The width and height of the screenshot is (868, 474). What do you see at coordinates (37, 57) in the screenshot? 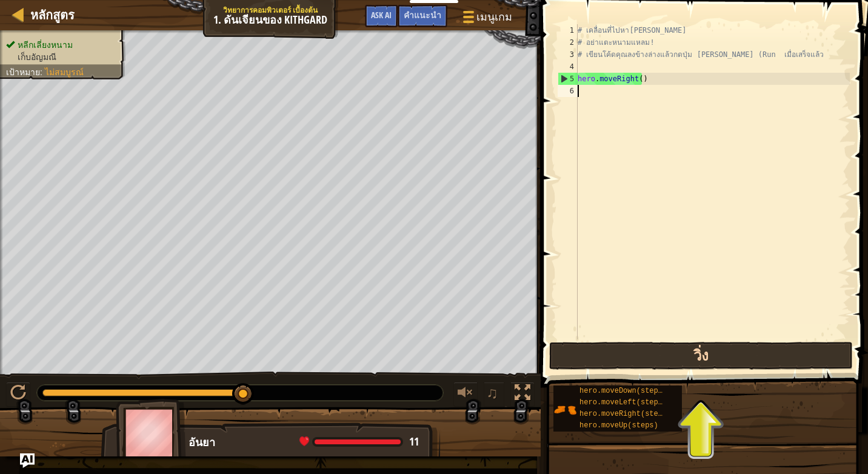
I see `span: เก็บอัญมณี` at bounding box center [37, 57].